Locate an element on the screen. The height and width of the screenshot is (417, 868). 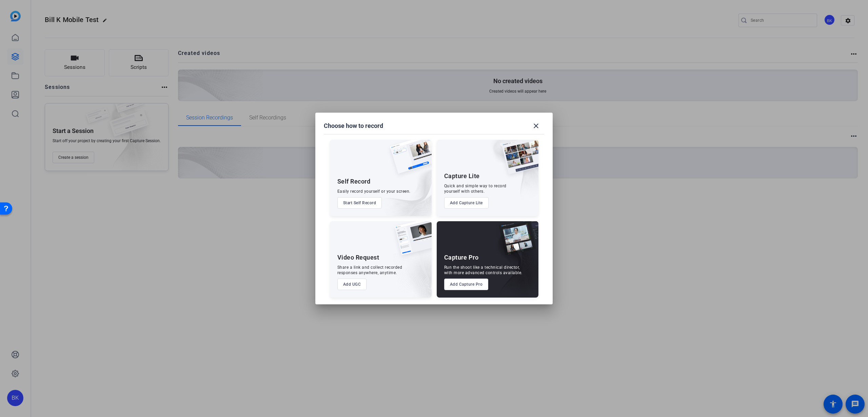
img: capture-pro.png is located at coordinates (516, 241).